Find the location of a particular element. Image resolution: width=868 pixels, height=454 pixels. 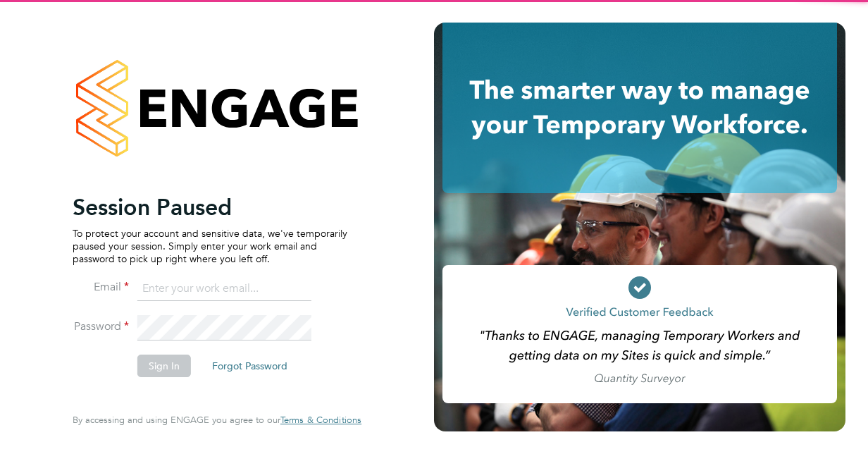

label: Password is located at coordinates (100, 326).